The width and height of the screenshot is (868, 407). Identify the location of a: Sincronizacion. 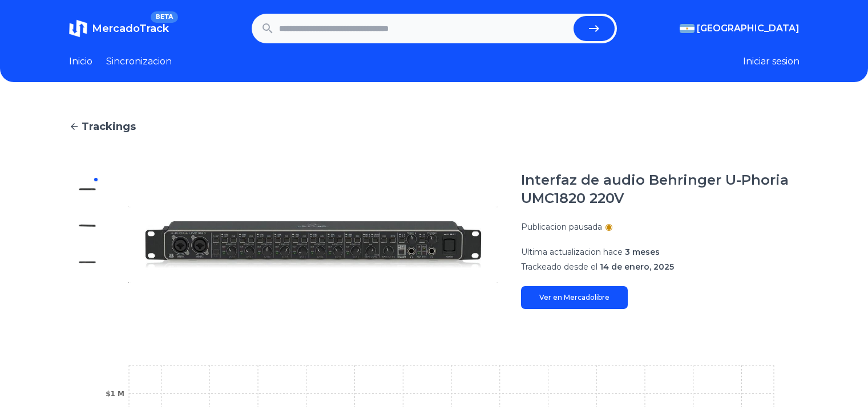
(138, 61).